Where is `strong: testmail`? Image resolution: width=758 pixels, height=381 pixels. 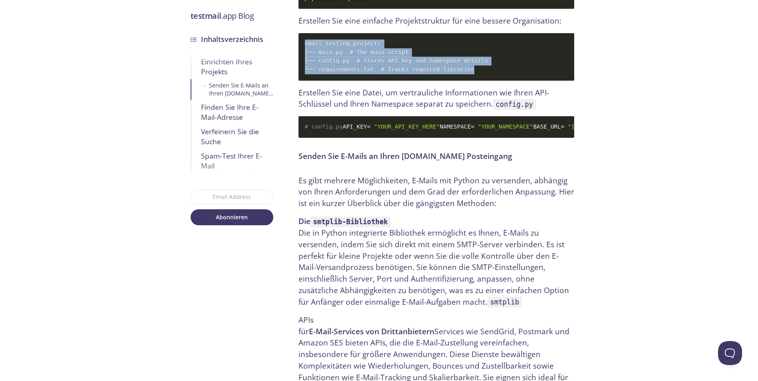
strong: testmail is located at coordinates (206, 16).